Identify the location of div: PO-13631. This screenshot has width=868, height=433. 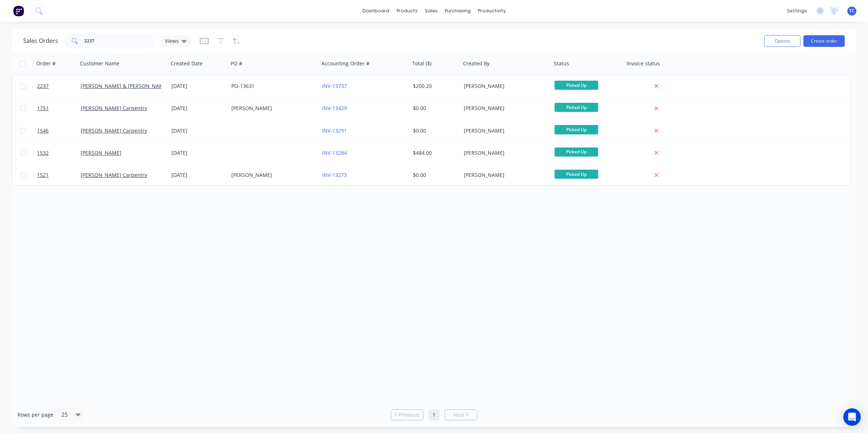
(272, 86).